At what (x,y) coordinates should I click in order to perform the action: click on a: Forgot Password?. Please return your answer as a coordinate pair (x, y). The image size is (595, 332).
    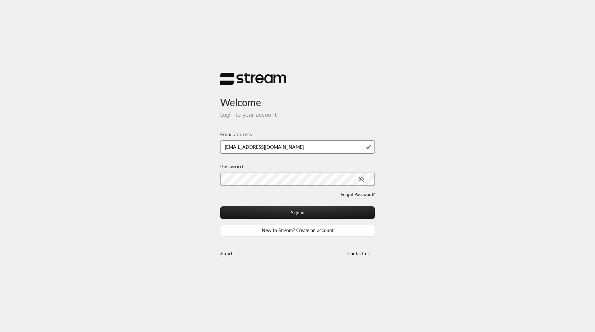
    Looking at the image, I should click on (358, 195).